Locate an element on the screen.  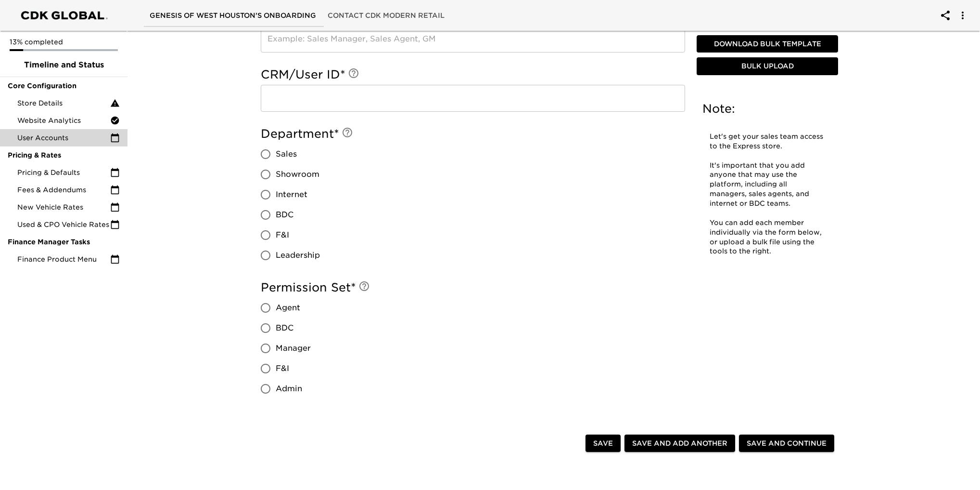
span: Sales is located at coordinates (286, 154).